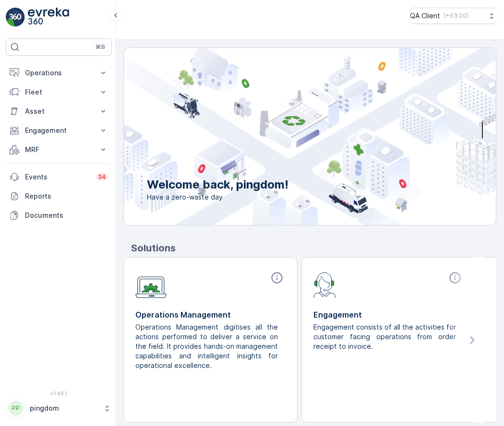  What do you see at coordinates (58, 394) in the screenshot?
I see `span: v 1.48.1` at bounding box center [58, 394].